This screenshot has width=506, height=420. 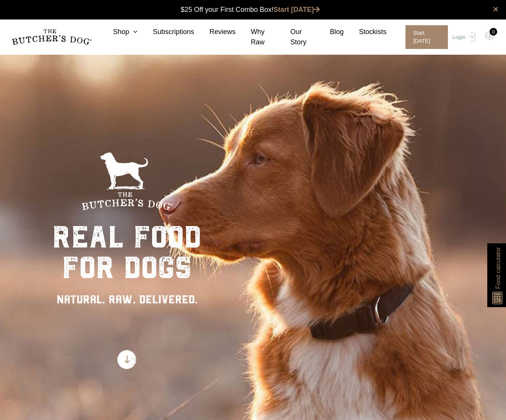 I want to click on a: close, so click(x=496, y=10).